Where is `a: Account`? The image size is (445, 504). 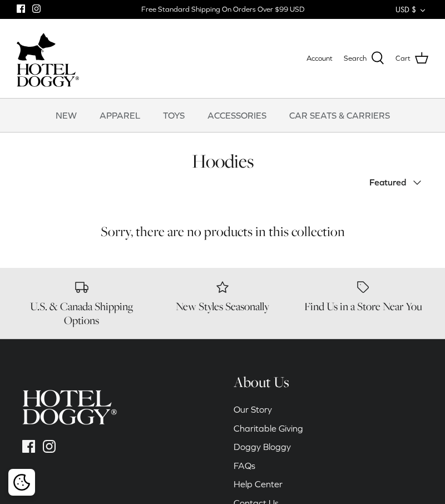
a: Account is located at coordinates (319, 58).